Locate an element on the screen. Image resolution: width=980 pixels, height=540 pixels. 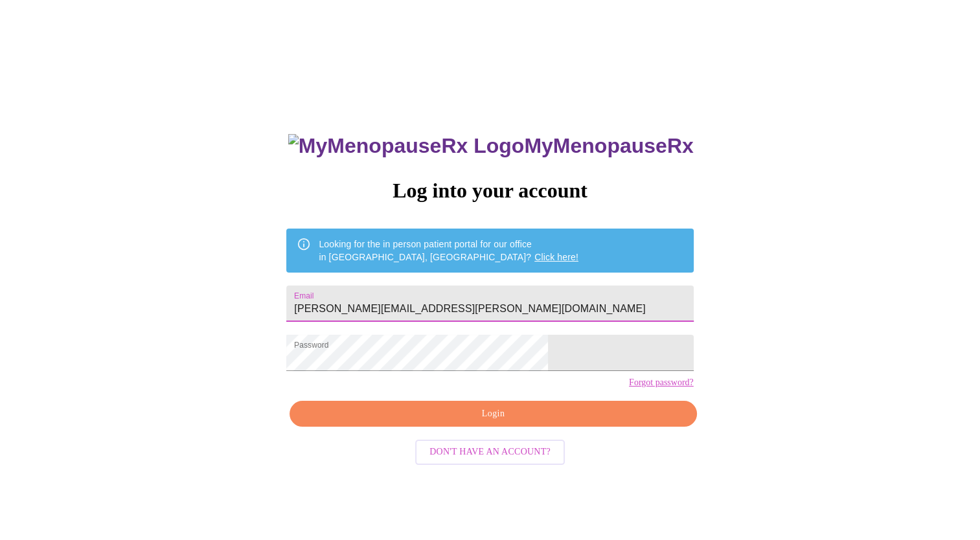
h3: Log into your account is located at coordinates (490, 190).